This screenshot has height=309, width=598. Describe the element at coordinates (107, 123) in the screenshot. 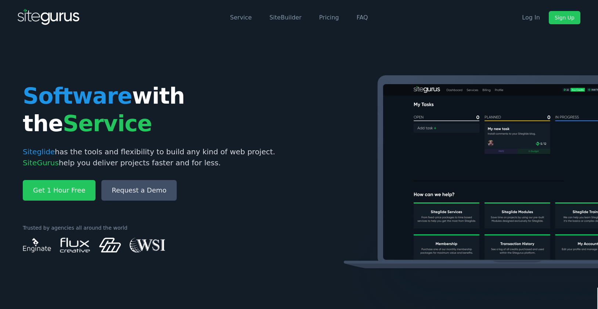

I see `span: Service` at that location.